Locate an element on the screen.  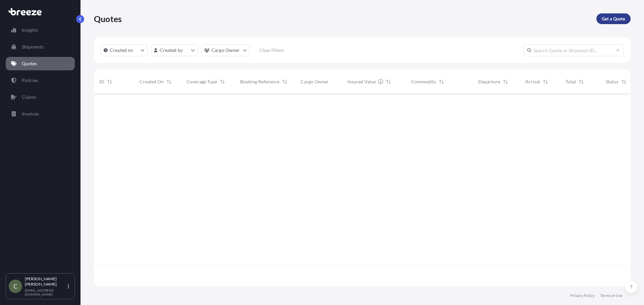
button: Clear Filters is located at coordinates (272, 50).